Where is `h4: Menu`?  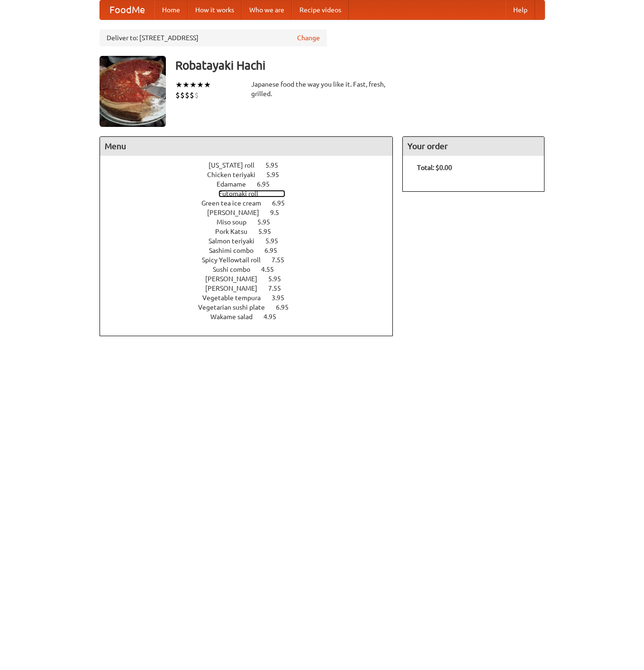 h4: Menu is located at coordinates (247, 146).